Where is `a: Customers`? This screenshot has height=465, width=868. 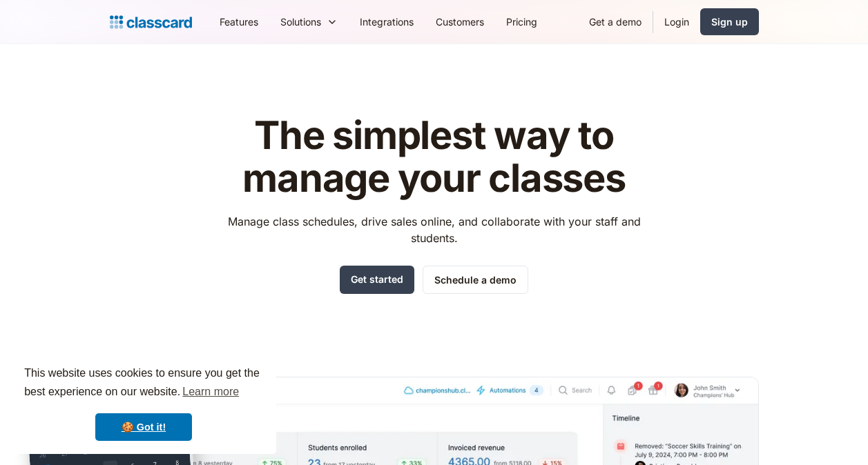 a: Customers is located at coordinates (460, 21).